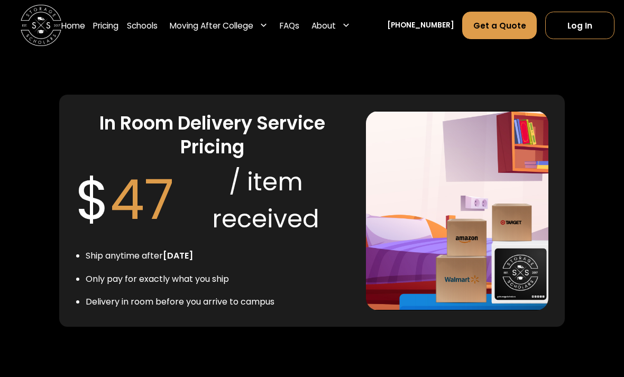  Describe the element at coordinates (73, 25) in the screenshot. I see `a: Home` at that location.